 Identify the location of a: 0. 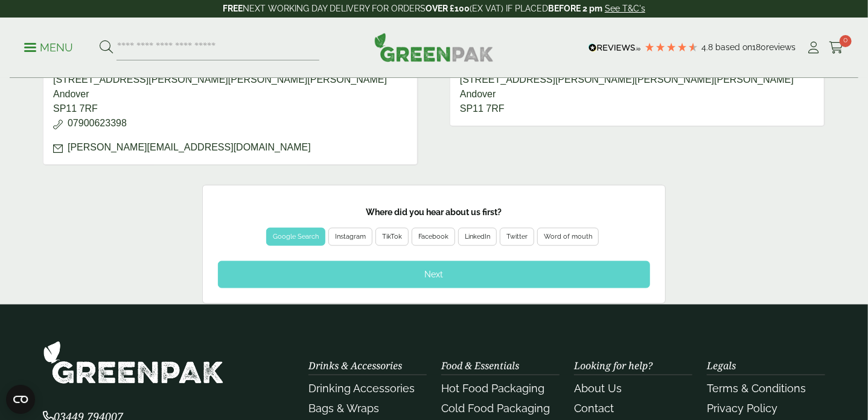
(836, 47).